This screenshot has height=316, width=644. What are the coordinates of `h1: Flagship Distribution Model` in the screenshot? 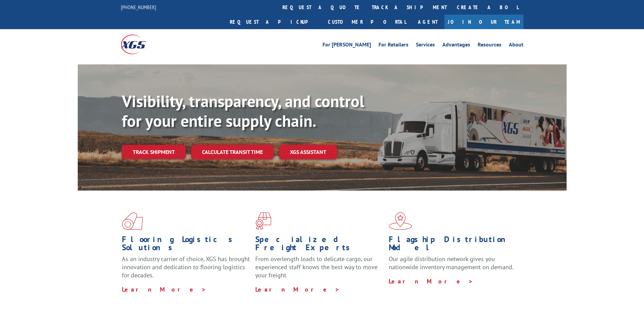 It's located at (453, 245).